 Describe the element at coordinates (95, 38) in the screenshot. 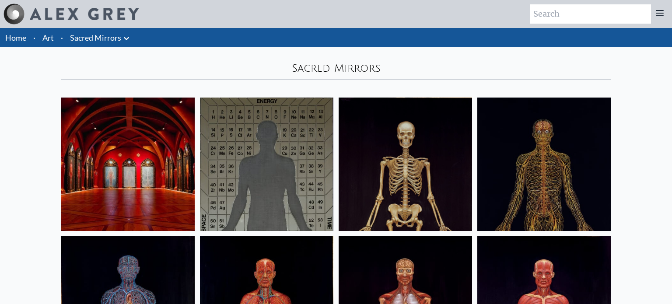

I see `a: Sacred Mirrors` at that location.